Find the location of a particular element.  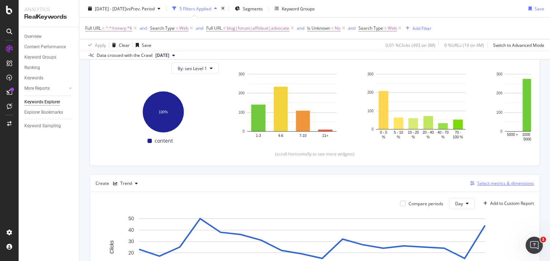

div: 5 Filters Applied is located at coordinates (195, 8).